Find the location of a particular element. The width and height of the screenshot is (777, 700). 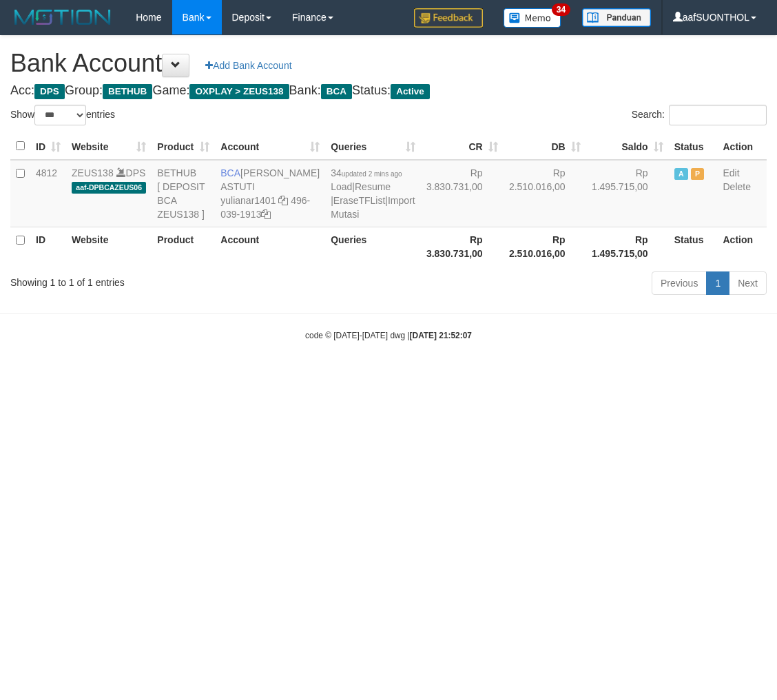

a: Delete is located at coordinates (737, 187).